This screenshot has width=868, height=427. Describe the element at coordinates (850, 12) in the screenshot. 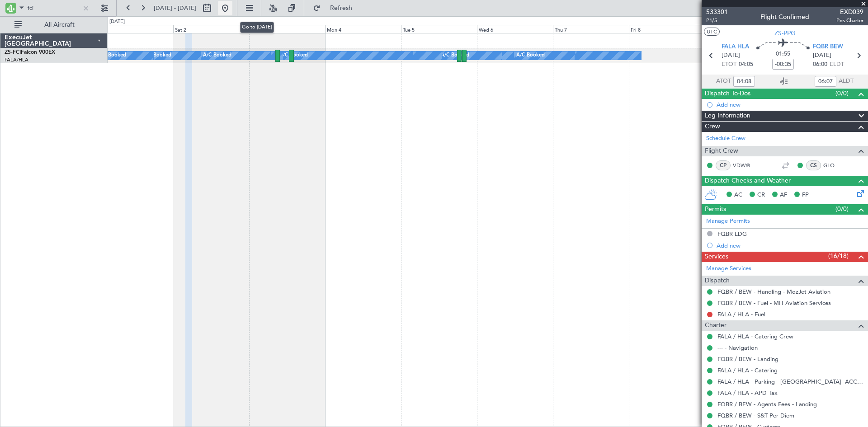

I see `span: EXD039` at that location.